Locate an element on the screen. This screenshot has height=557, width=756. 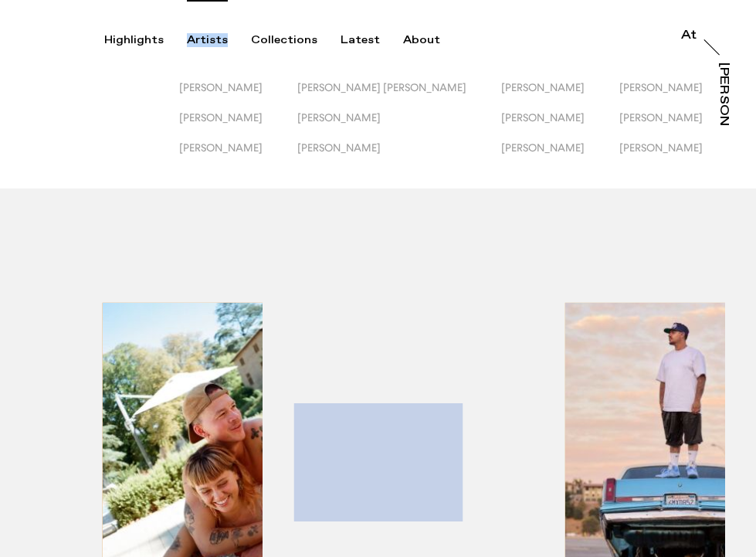
button: About is located at coordinates (433, 41).